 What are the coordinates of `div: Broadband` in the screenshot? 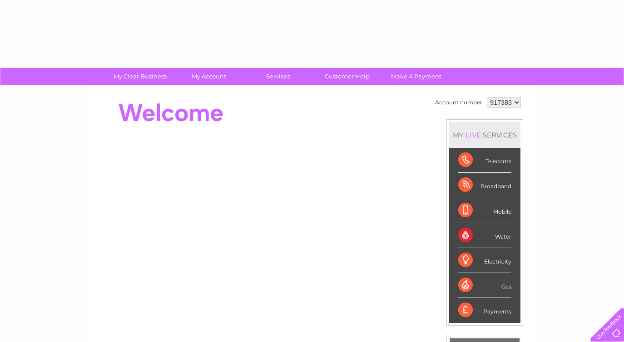 It's located at (485, 185).